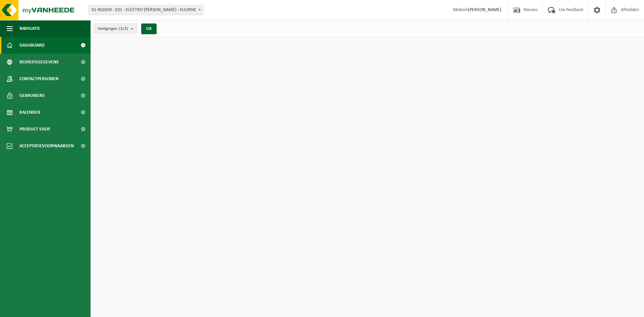 The width and height of the screenshot is (644, 317). Describe the element at coordinates (39, 79) in the screenshot. I see `span: Contactpersonen` at that location.